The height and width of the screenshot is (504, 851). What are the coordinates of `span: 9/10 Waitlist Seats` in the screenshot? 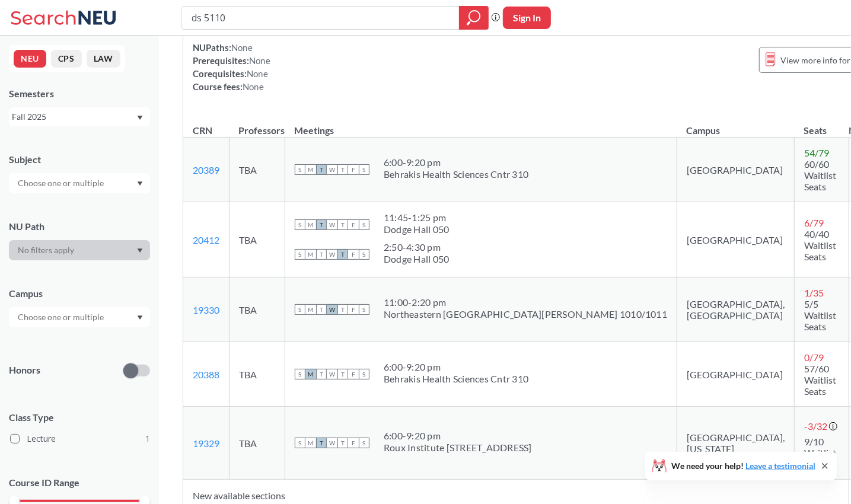 It's located at (821, 452).